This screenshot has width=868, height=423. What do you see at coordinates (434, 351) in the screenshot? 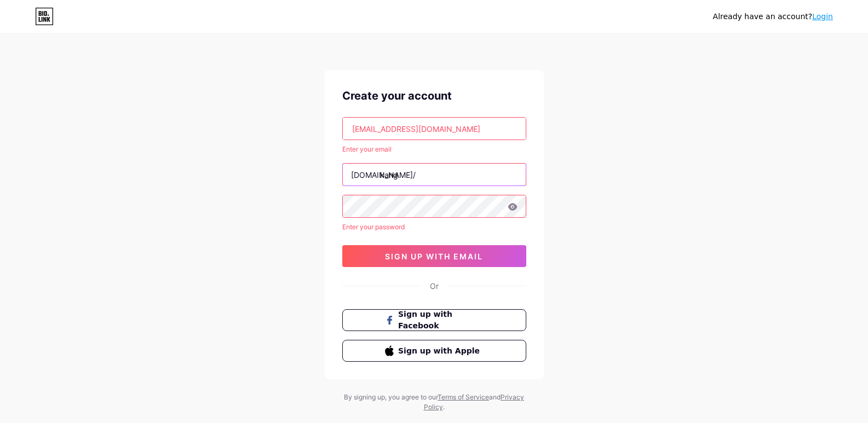
I see `a: Sign up with Apple` at bounding box center [434, 351].